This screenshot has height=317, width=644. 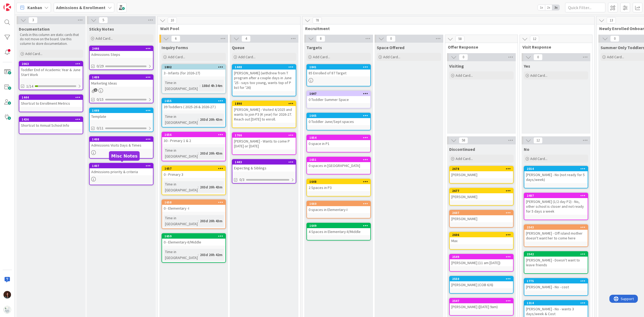 What do you see at coordinates (121, 140) in the screenshot?
I see `div: 1408` at bounding box center [121, 140].